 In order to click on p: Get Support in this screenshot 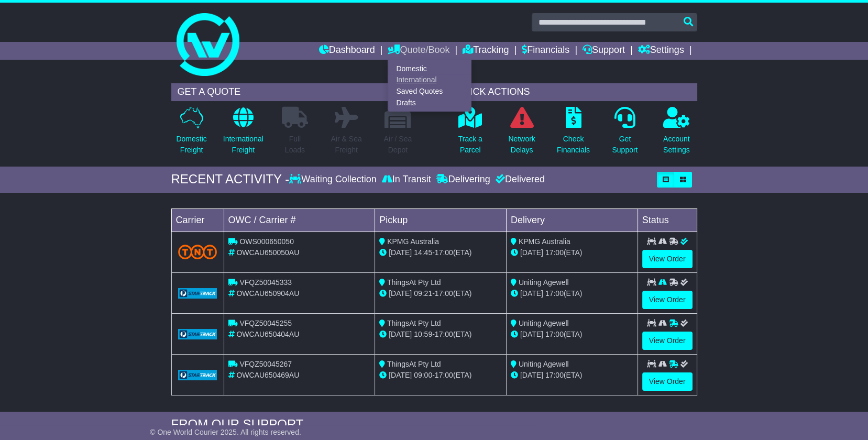, I will do `click(625, 144)`.